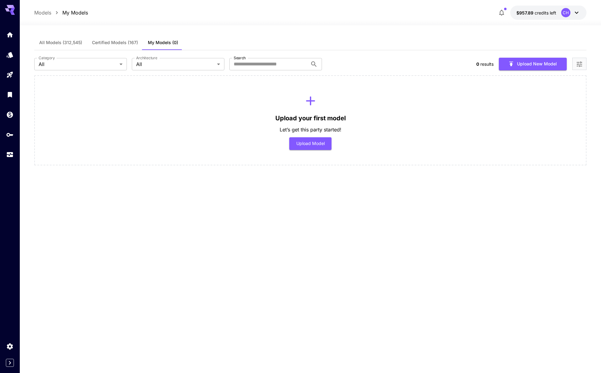  I want to click on label: Search, so click(240, 58).